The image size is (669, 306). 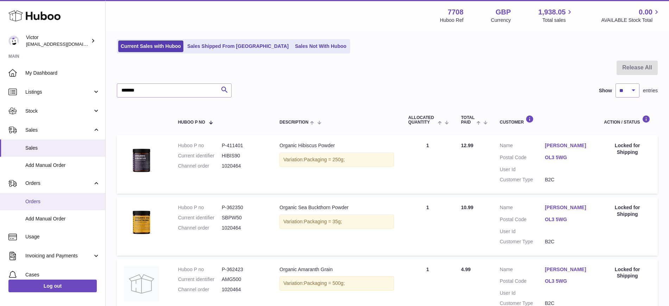 What do you see at coordinates (142, 284) in the screenshot?
I see `img: no-photo.jpg` at bounding box center [142, 284].